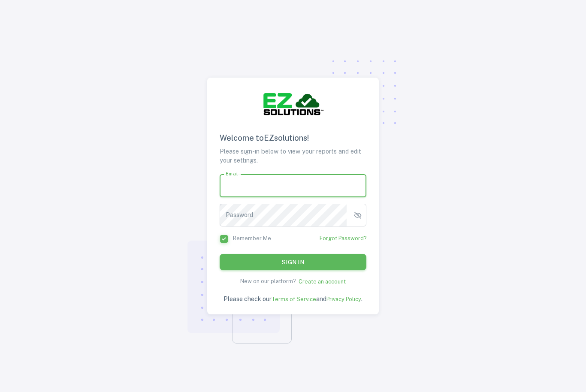 The image size is (586, 392). What do you see at coordinates (343, 238) in the screenshot?
I see `a: Forgot Password?` at bounding box center [343, 238].